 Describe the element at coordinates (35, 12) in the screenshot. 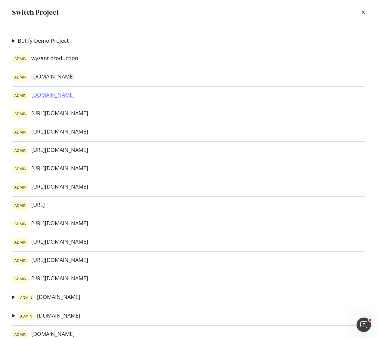

I see `div: Switch Project` at that location.